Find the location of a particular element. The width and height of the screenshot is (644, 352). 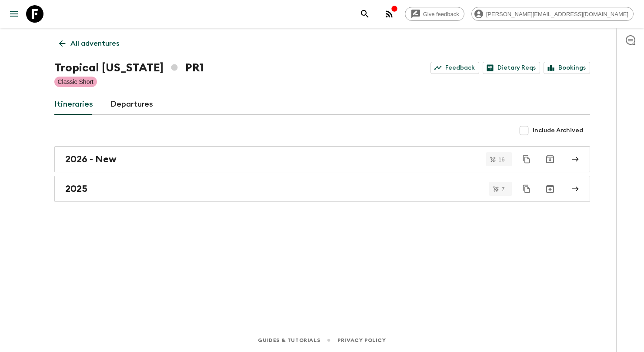

button: menu is located at coordinates (14, 14).